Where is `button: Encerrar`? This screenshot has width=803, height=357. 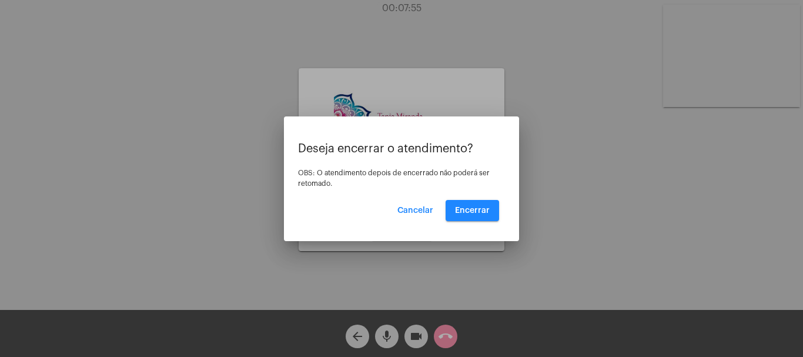
button: Encerrar is located at coordinates (472, 210).